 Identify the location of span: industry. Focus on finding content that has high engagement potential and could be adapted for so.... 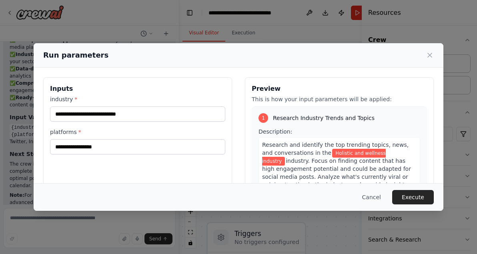
(340, 177).